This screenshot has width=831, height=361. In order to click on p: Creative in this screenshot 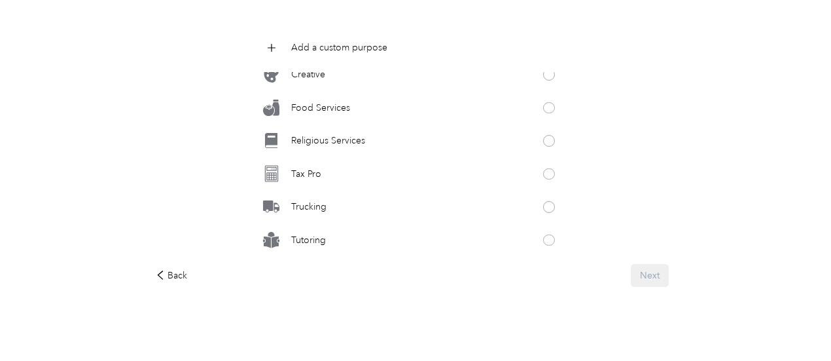, I will do `click(308, 74)`.